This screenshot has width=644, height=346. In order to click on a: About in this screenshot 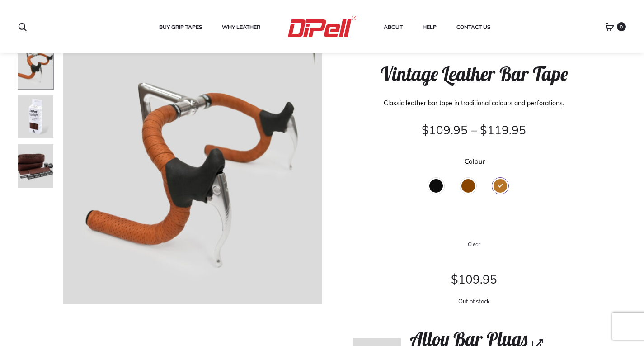, I will do `click(393, 27)`.